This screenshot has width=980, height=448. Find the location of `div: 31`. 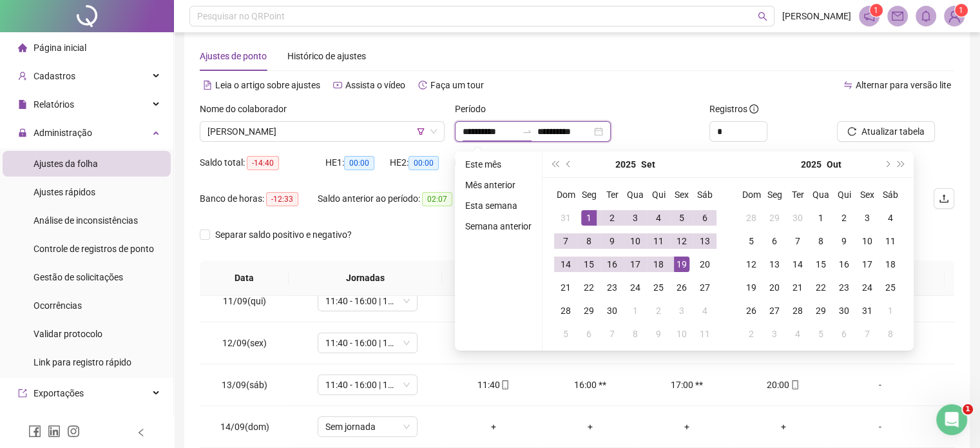

div: 31 is located at coordinates (566, 218).